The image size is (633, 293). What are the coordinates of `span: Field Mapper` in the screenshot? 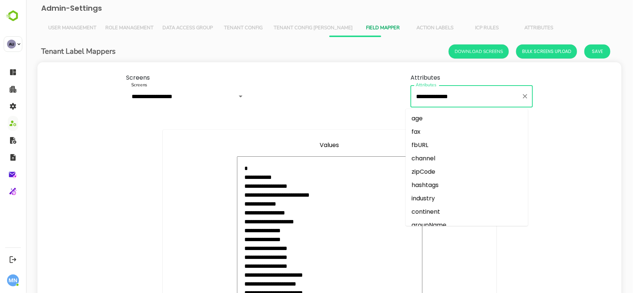 It's located at (357, 28).